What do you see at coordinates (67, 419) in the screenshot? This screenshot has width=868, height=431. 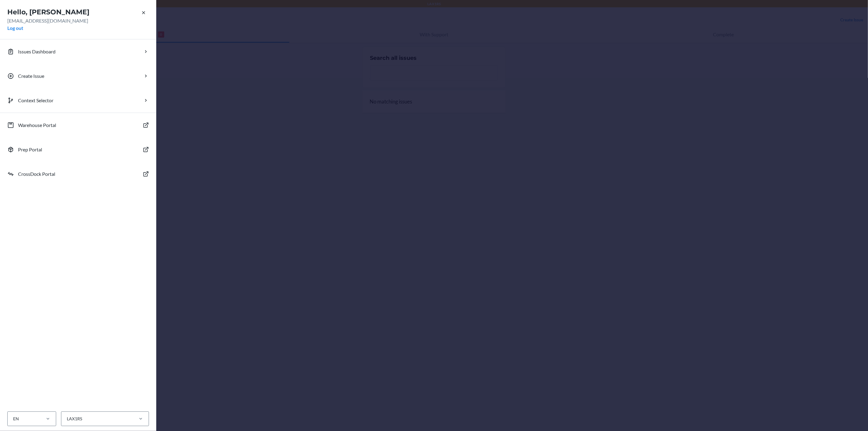 I see `input: LAX1RS` at bounding box center [67, 419].